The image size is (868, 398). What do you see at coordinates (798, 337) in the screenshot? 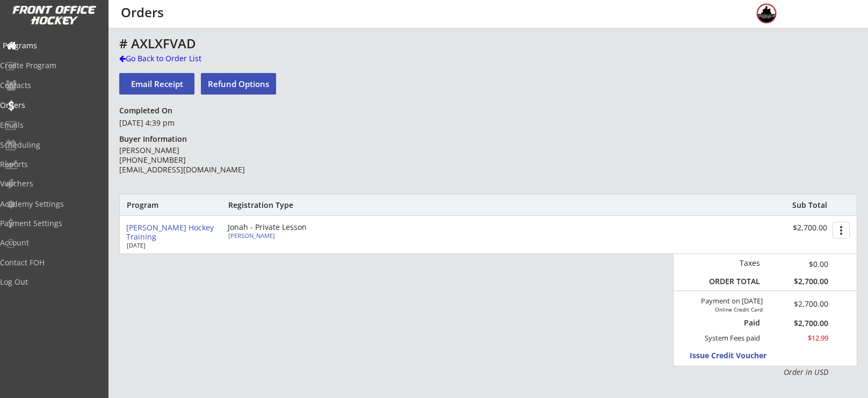
I see `div: $12.99` at bounding box center [798, 337].